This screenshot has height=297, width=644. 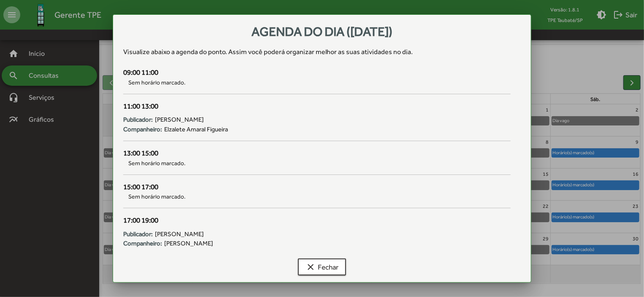 What do you see at coordinates (317, 221) in the screenshot?
I see `div: 17:00 19:00` at bounding box center [317, 221].